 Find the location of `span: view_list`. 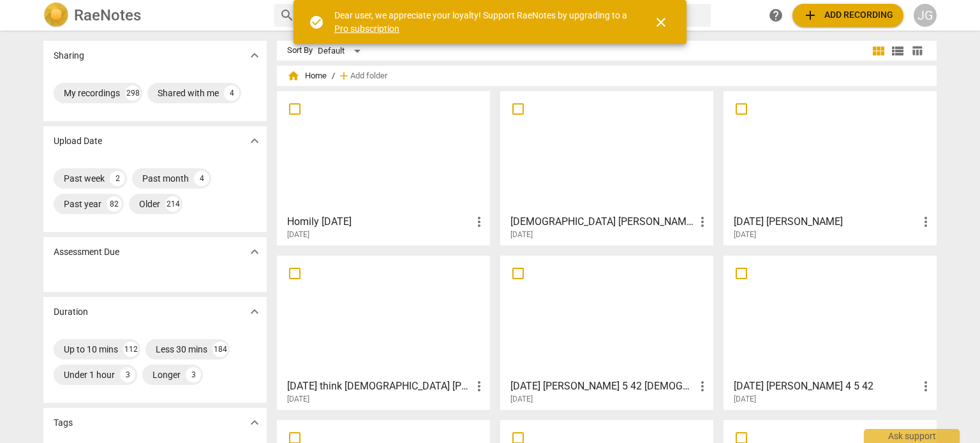

span: view_list is located at coordinates (898, 51).